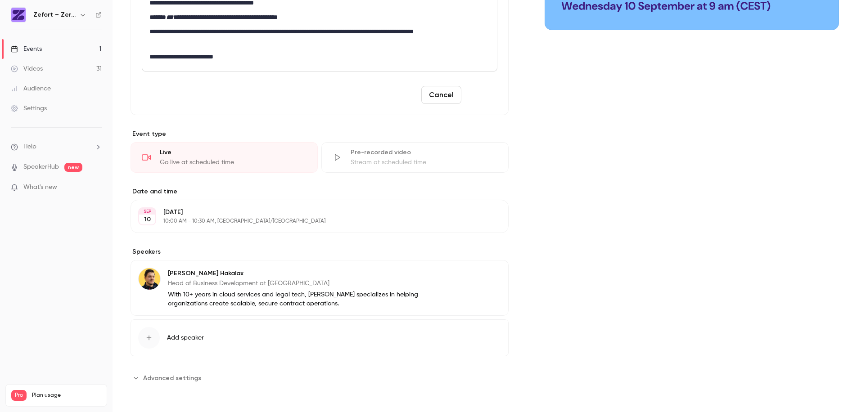  Describe the element at coordinates (54, 15) in the screenshot. I see `h6: Zefort – Zero-Effort Contract Management` at that location.